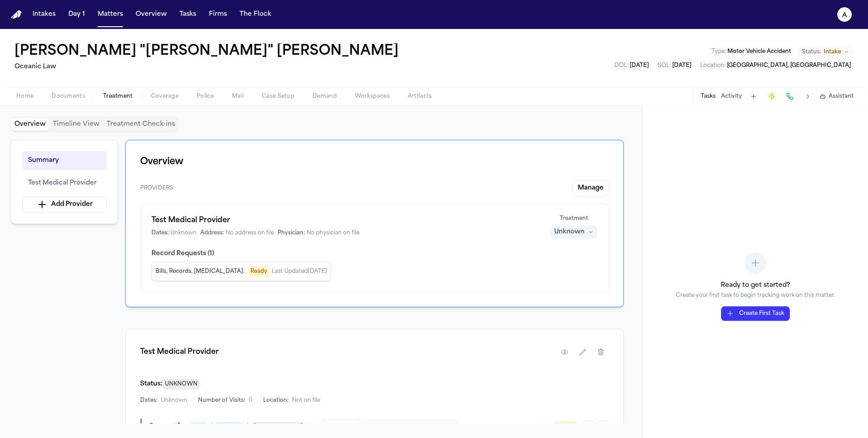 The image size is (868, 438). What do you see at coordinates (420, 96) in the screenshot?
I see `span: Artifacts` at bounding box center [420, 96].